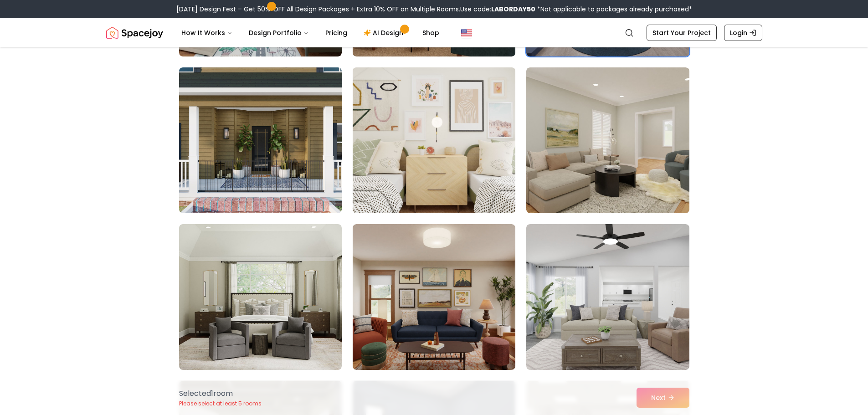 The height and width of the screenshot is (415, 868). I want to click on img: Room room-16, so click(260, 297).